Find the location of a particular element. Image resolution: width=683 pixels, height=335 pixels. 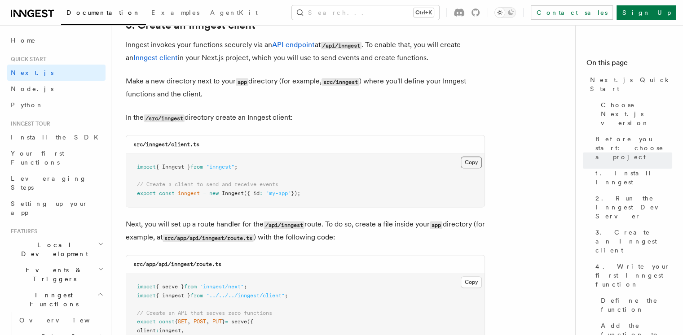

a: Define the function is located at coordinates (634, 305).